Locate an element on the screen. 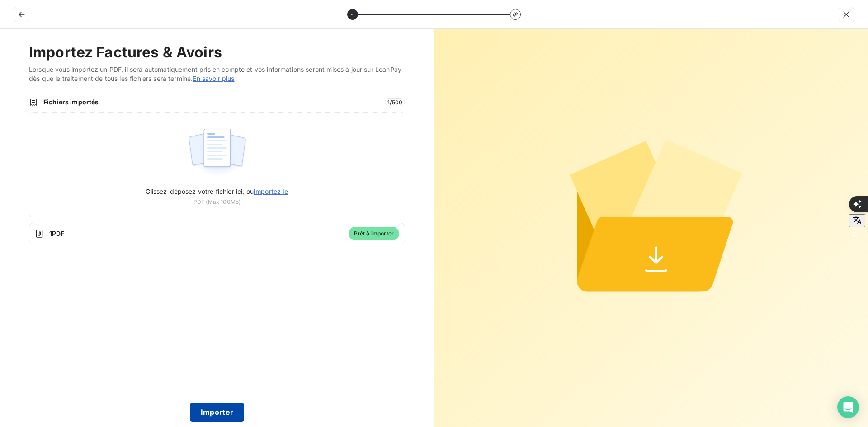  h2: Importez Factures & Avoirs is located at coordinates (217, 52).